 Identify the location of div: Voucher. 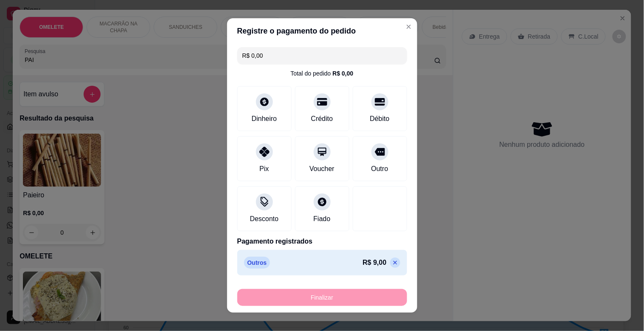
(322, 169).